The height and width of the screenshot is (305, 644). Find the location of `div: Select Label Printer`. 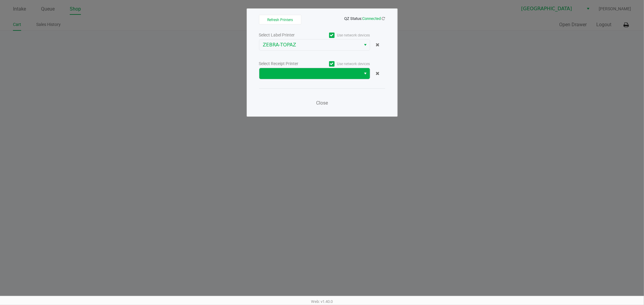

div: Select Label Printer is located at coordinates (287, 35).